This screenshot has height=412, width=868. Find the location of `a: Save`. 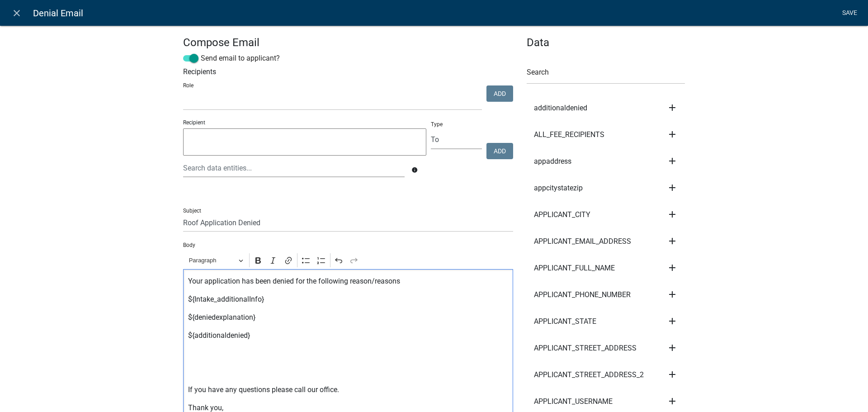

a: Save is located at coordinates (850, 13).